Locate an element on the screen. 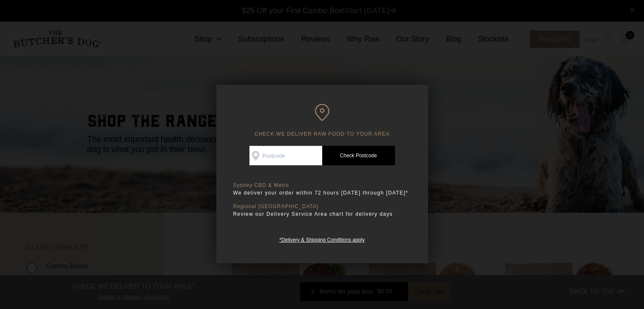  p: Review our Delivery Service Area chart for delivery days is located at coordinates (322, 213).